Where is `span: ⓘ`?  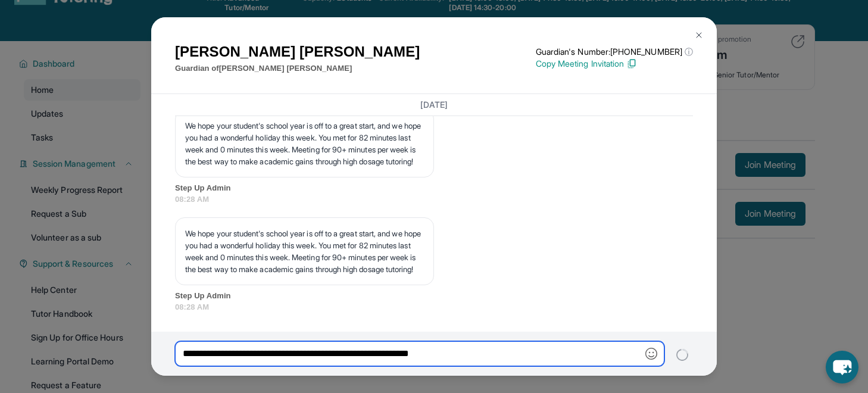 span: ⓘ is located at coordinates (689, 52).